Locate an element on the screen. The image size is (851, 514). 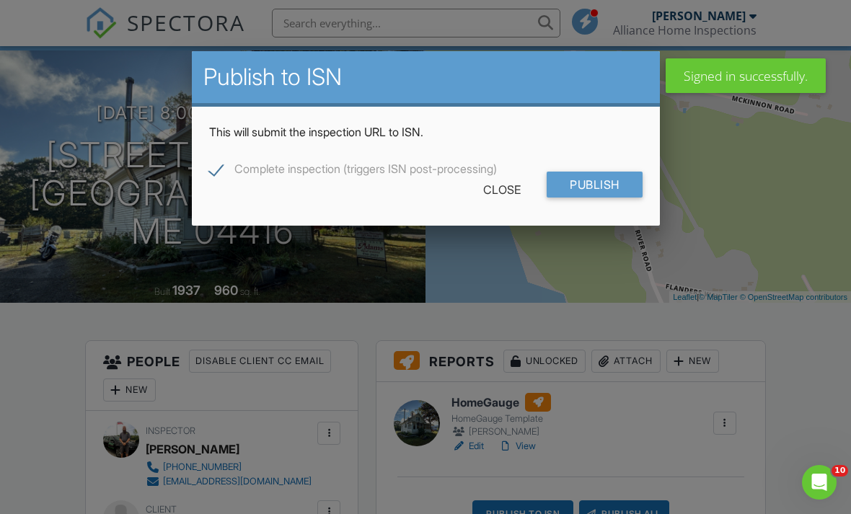
div: Signed in successfully. is located at coordinates (746, 76).